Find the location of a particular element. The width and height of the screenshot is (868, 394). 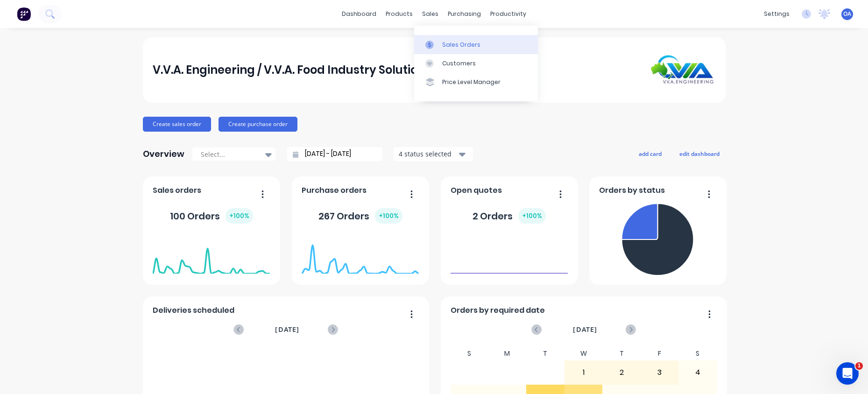

img: Factory is located at coordinates (24, 14).